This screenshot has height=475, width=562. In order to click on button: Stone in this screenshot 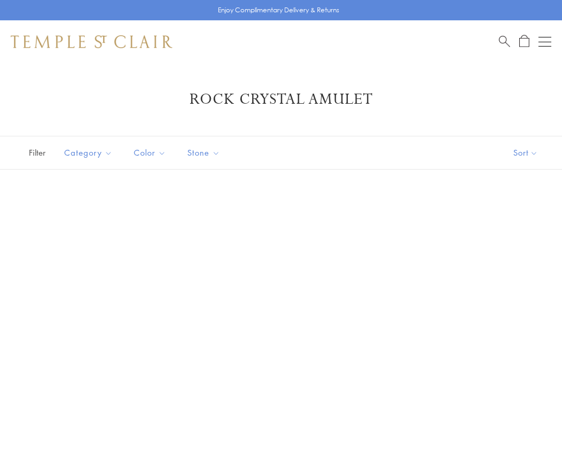, I will do `click(203, 152)`.